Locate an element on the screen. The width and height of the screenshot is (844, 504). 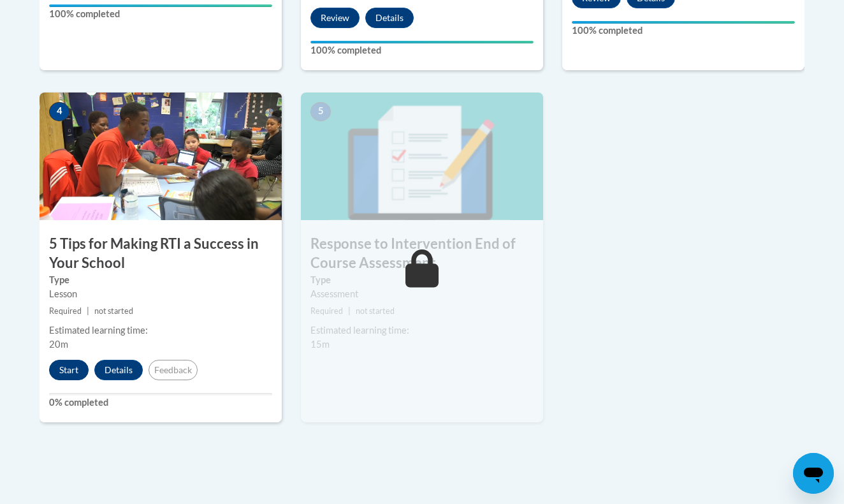
span: 4 is located at coordinates (59, 111).